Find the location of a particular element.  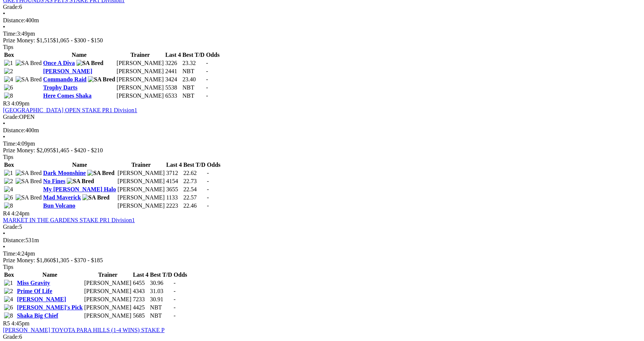

td: 3655 is located at coordinates (174, 190).